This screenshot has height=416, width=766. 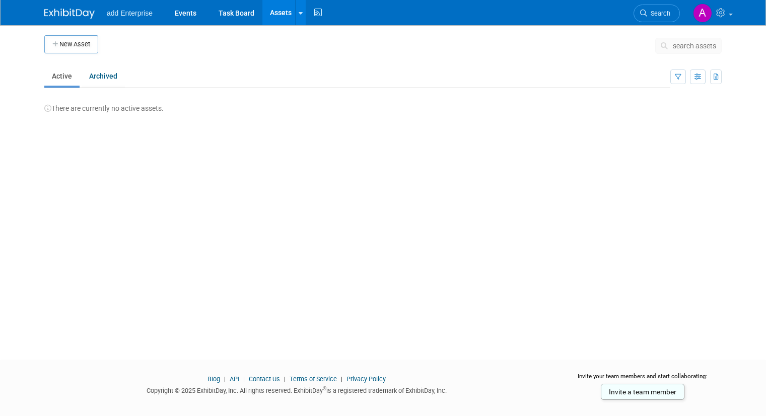 I want to click on a: Blog, so click(x=214, y=379).